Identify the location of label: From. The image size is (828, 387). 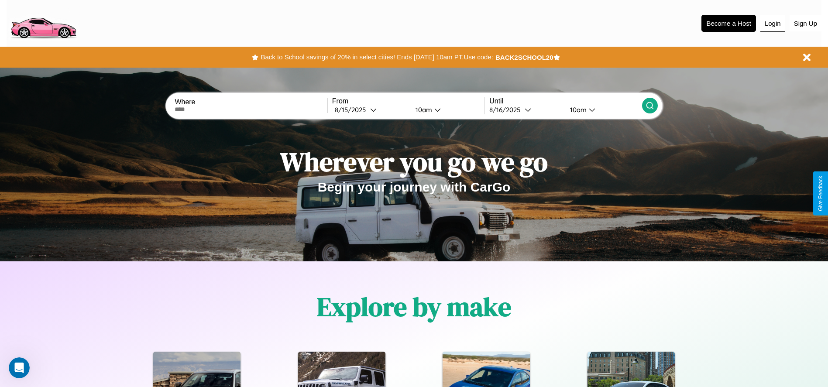
(408, 101).